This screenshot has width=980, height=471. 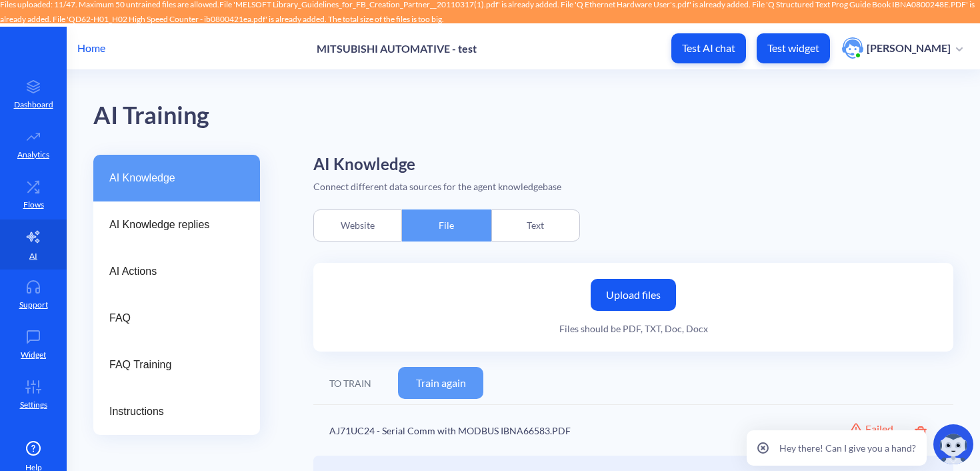 I want to click on button: Test widget, so click(x=794, y=48).